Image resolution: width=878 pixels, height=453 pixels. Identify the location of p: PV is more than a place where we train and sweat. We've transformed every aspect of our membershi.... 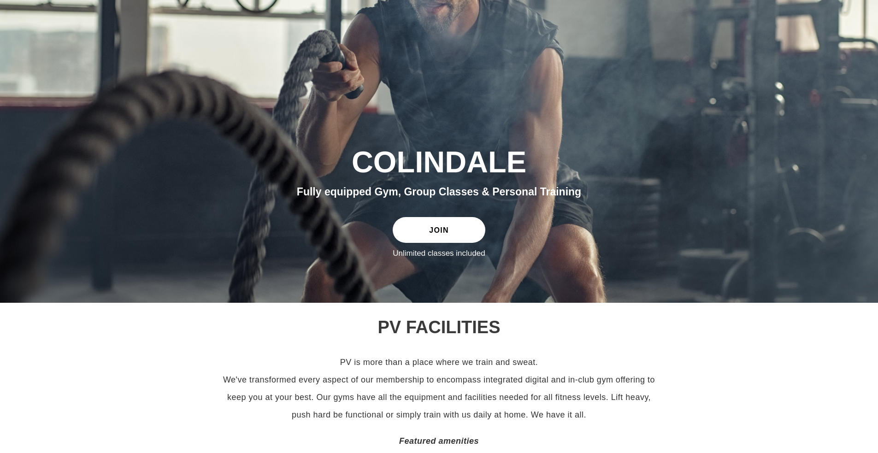
(439, 389).